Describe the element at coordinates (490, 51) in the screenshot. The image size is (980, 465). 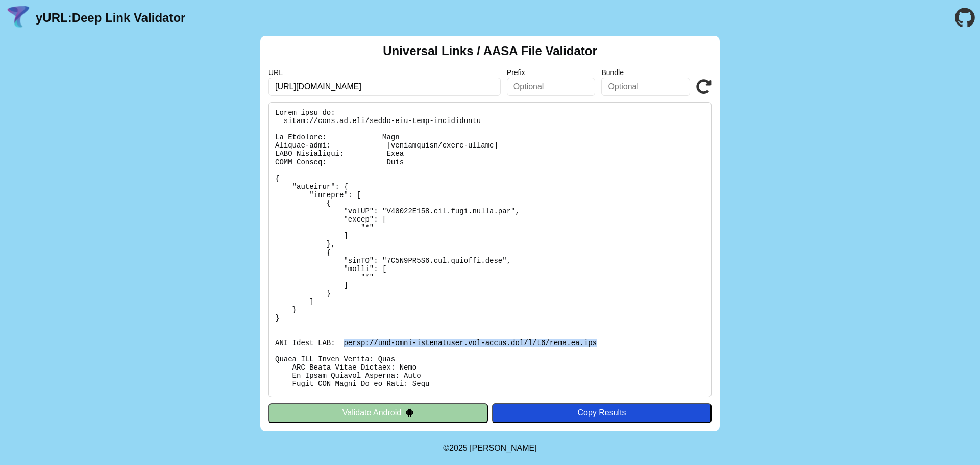
I see `h2: Universal Links / AASA File Validator` at that location.